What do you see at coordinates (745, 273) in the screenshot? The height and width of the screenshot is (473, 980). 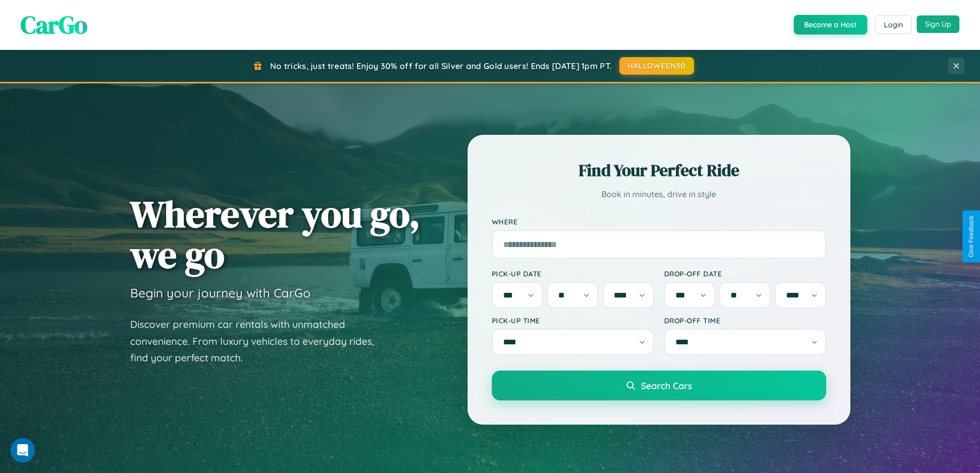 I see `label: Drop-off Date` at bounding box center [745, 273].